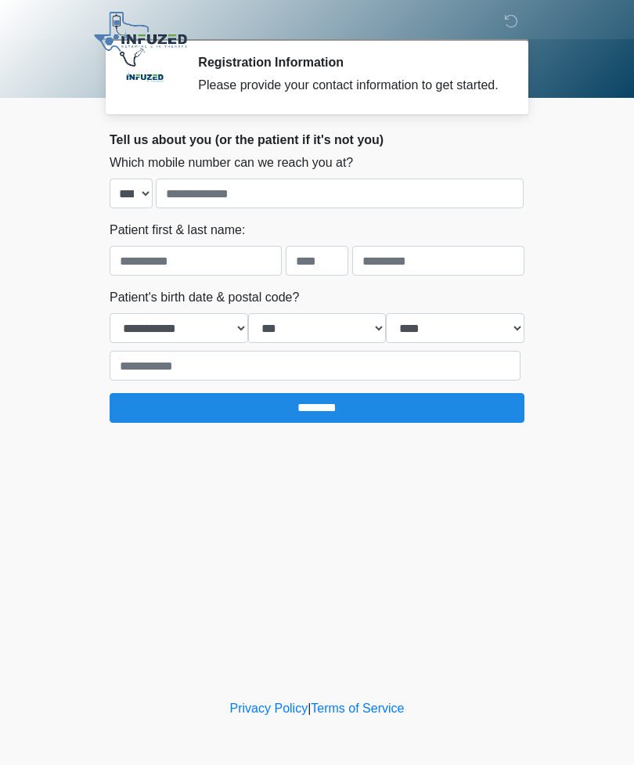 This screenshot has height=765, width=634. What do you see at coordinates (140, 39) in the screenshot?
I see `img: Infuzed IV Therapy Logo` at bounding box center [140, 39].